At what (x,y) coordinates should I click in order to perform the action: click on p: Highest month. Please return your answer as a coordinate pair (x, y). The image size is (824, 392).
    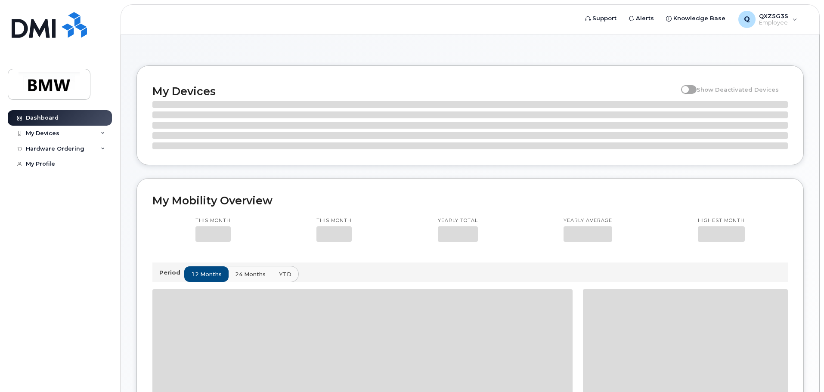
    Looking at the image, I should click on (721, 221).